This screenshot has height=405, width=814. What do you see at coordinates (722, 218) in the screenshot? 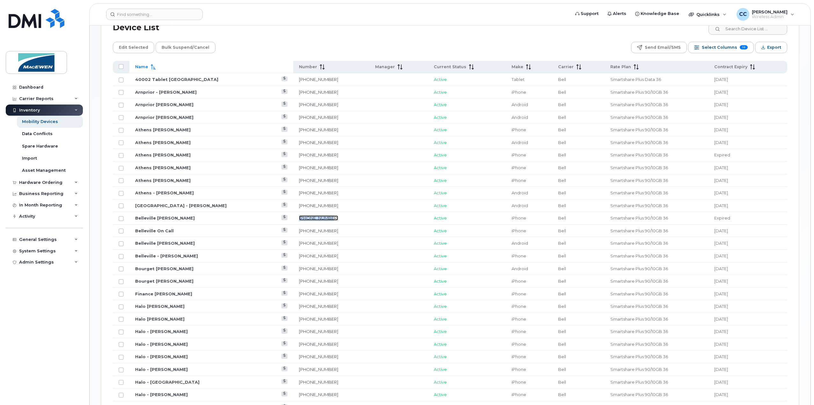
I see `span: Expired` at bounding box center [722, 218].